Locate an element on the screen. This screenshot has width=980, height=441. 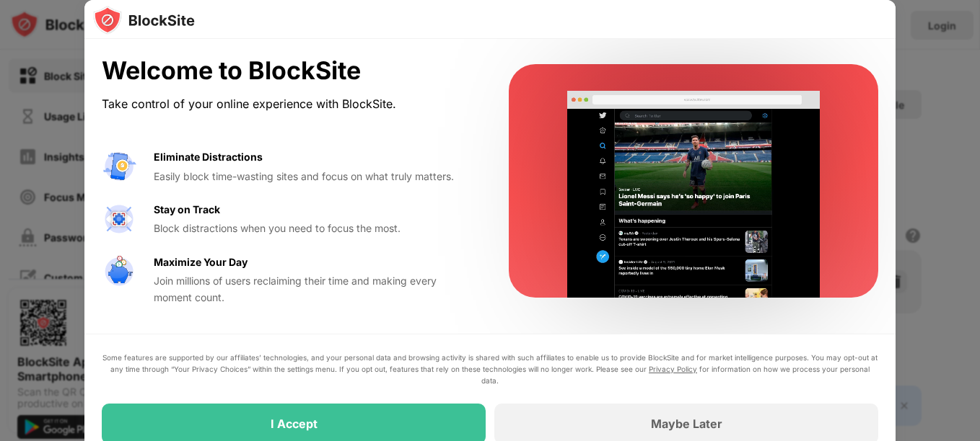
div: I Accept is located at coordinates (294, 423).